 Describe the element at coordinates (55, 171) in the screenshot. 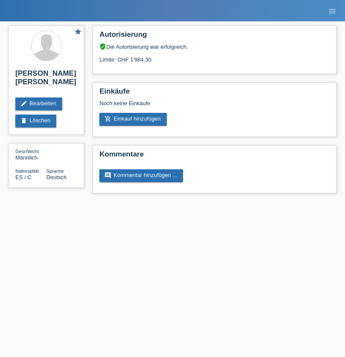

I see `span: Sprache` at that location.